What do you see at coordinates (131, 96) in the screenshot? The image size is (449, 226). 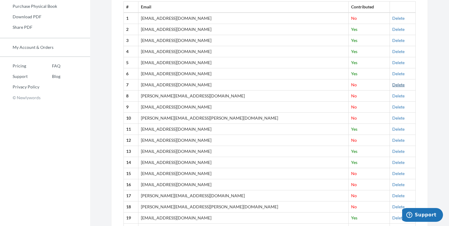 I see `th: 8` at bounding box center [131, 96].